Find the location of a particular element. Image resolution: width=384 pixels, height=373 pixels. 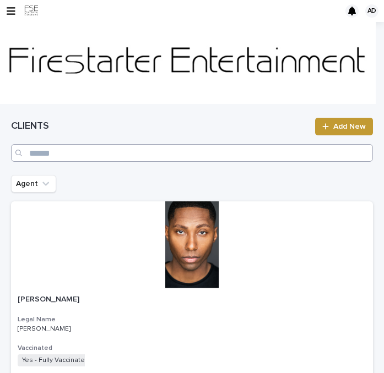

button: Agent is located at coordinates (34, 184).